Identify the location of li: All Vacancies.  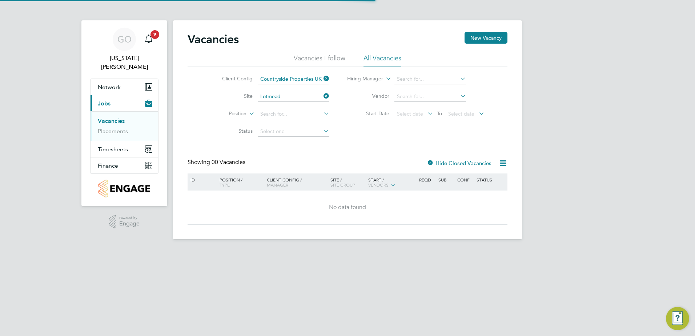
(382, 60).